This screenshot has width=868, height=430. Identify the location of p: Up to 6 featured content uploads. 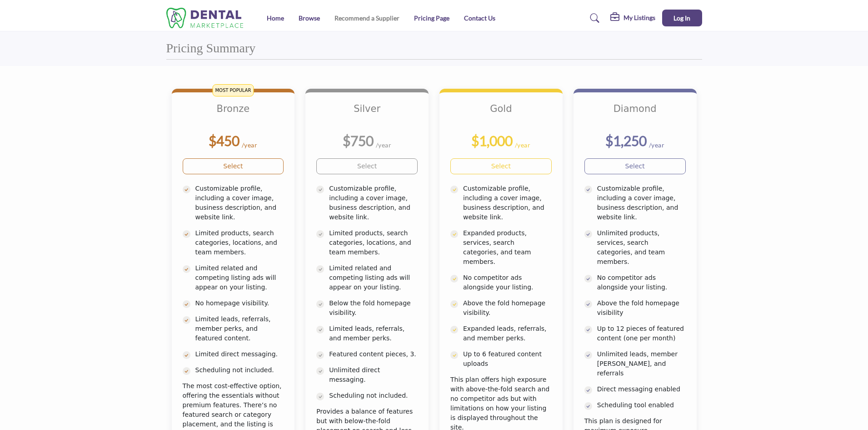
(507, 359).